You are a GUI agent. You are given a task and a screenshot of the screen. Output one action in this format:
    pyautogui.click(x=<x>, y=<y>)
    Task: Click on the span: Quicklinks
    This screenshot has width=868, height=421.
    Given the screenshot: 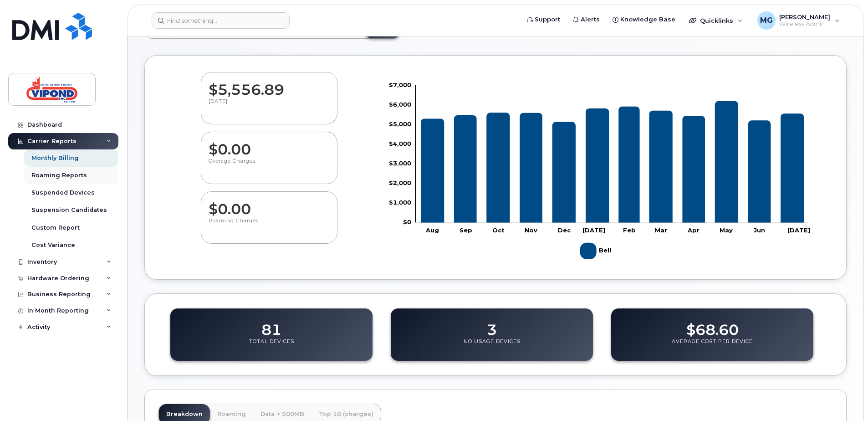 What is the action you would take?
    pyautogui.click(x=716, y=20)
    